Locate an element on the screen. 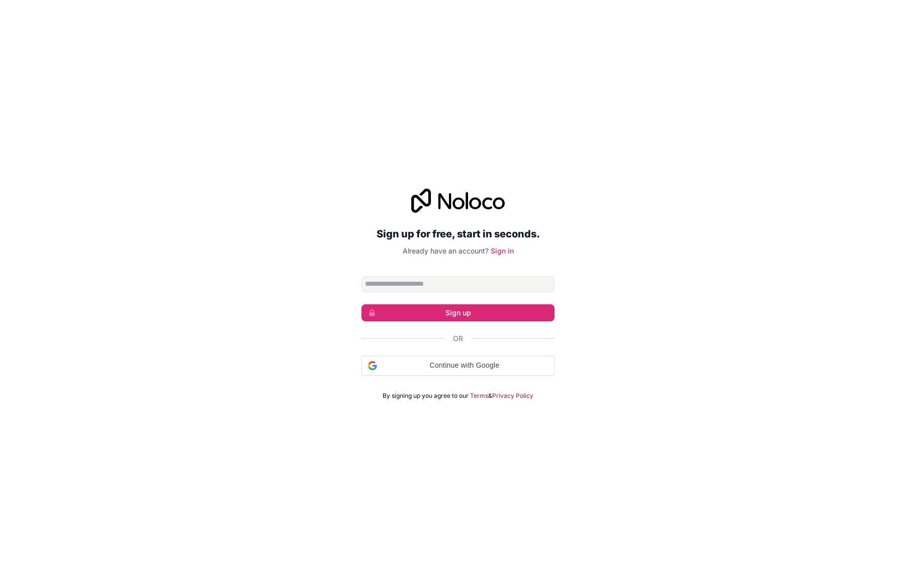 The height and width of the screenshot is (588, 916). span: Continue with Google is located at coordinates (465, 365).